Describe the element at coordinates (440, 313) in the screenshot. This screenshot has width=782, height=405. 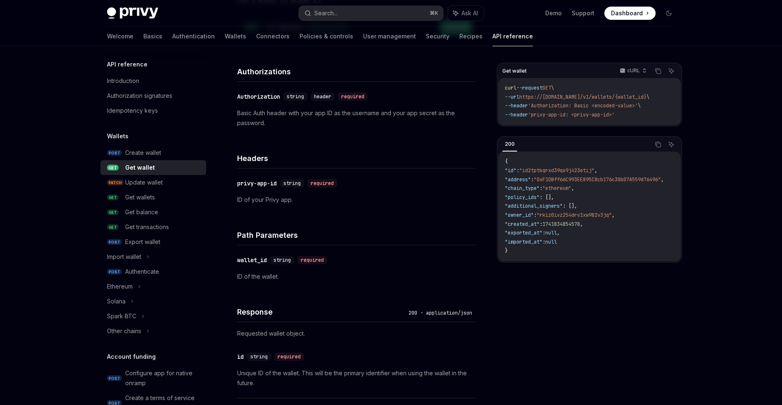
I see `div: 200 - application/json` at that location.